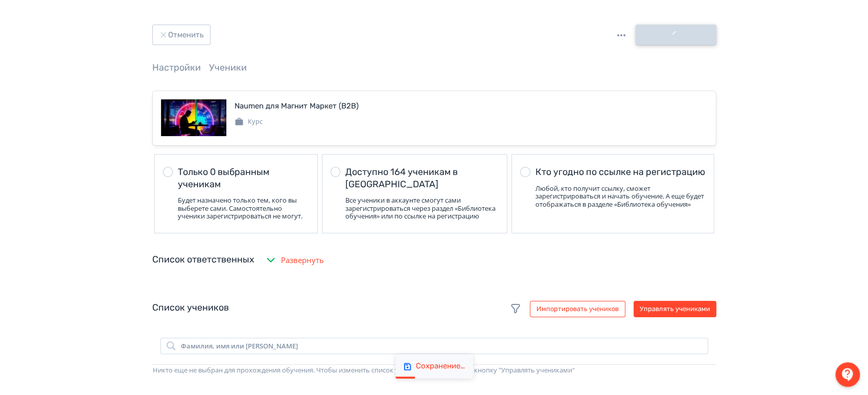 Image resolution: width=868 pixels, height=395 pixels. I want to click on div: Курс, so click(248, 121).